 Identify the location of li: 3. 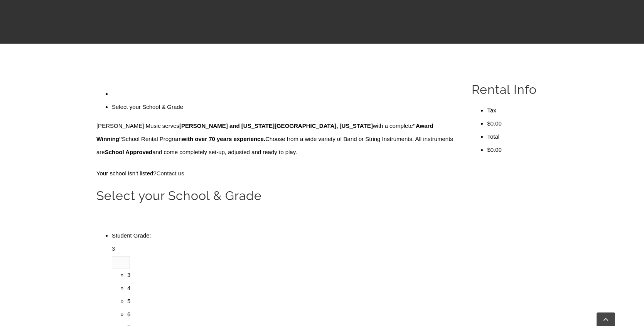
(129, 275).